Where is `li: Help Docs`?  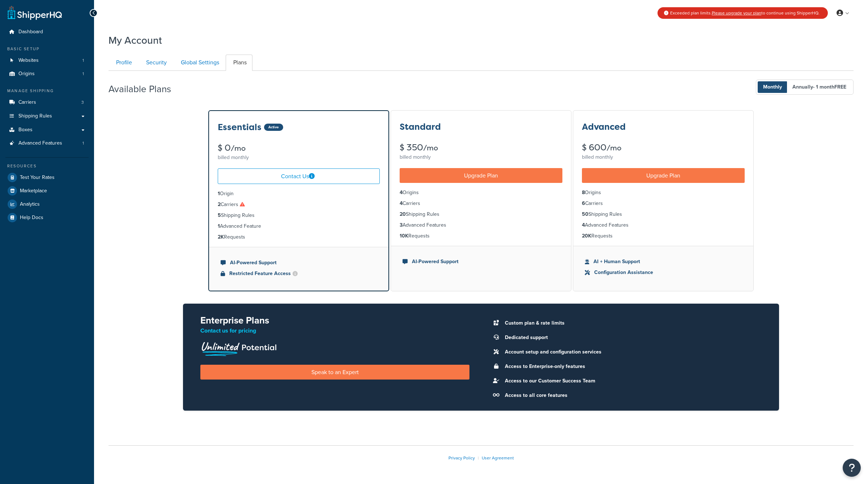 li: Help Docs is located at coordinates (47, 217).